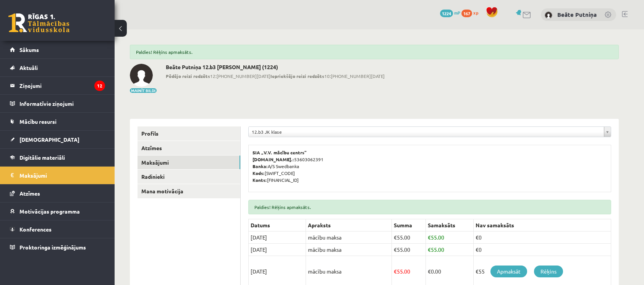  What do you see at coordinates (28, 68) in the screenshot?
I see `span: Aktuāli` at bounding box center [28, 68].